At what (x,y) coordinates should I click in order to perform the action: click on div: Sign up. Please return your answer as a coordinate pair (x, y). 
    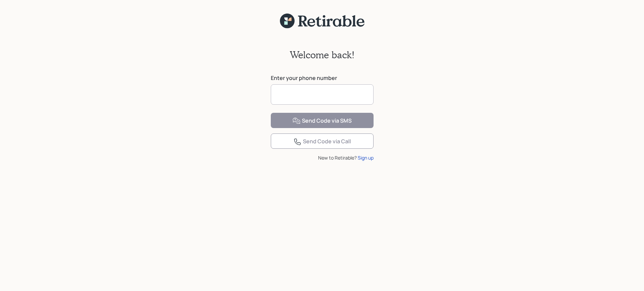
    Looking at the image, I should click on (365, 157).